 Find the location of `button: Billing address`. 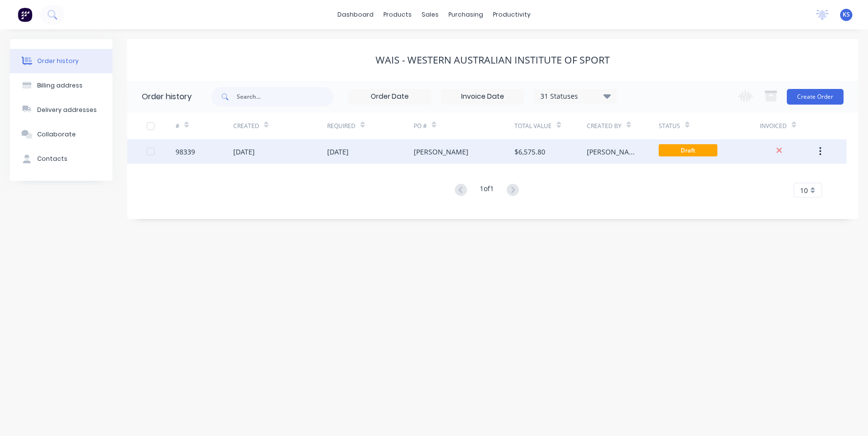

button: Billing address is located at coordinates (61, 85).